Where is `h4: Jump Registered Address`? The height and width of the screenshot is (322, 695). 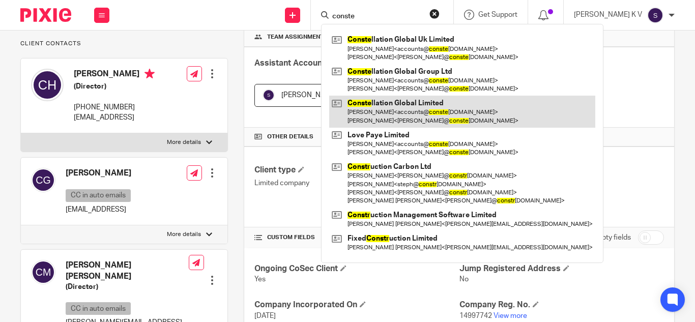
h4: Jump Registered Address is located at coordinates (562, 269).